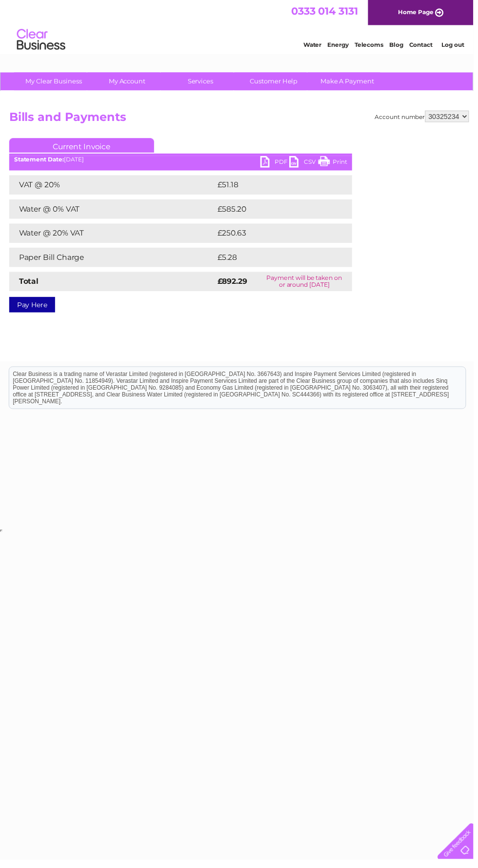 The height and width of the screenshot is (868, 478). I want to click on td: £250.63, so click(277, 235).